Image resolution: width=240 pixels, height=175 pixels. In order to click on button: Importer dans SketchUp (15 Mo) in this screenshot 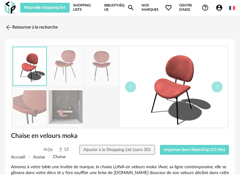, I will do `click(195, 149)`.